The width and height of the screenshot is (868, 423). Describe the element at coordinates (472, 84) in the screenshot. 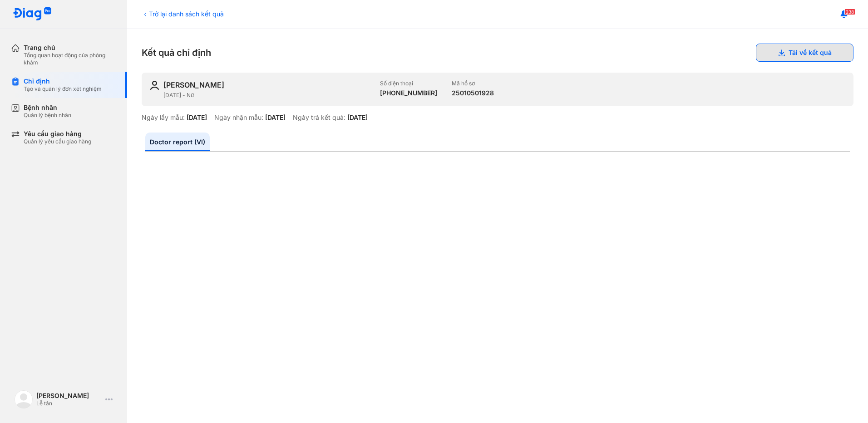

I see `div: Mã hồ sơ` at that location.